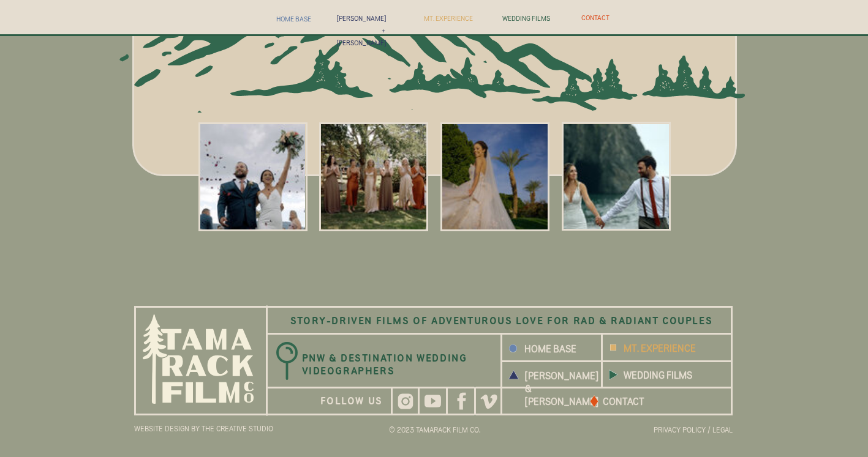 The width and height of the screenshot is (868, 457). What do you see at coordinates (646, 433) in the screenshot?
I see `h3: PRIVACY POLICY / LEGAL` at bounding box center [646, 433].